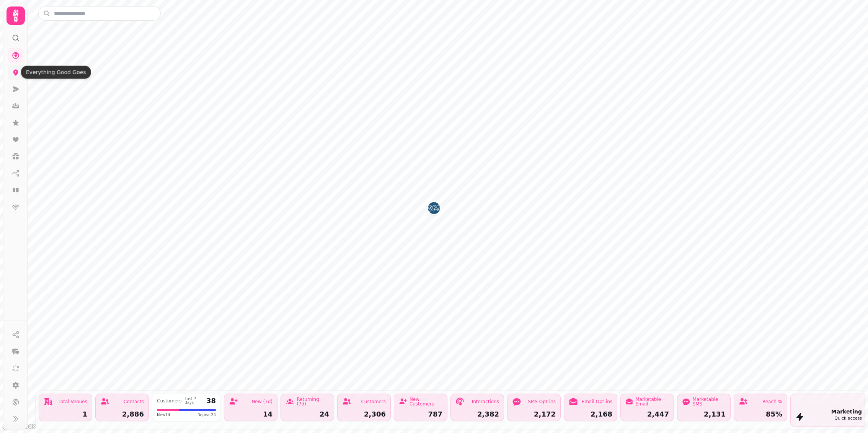  I want to click on div: Total Venues, so click(72, 402).